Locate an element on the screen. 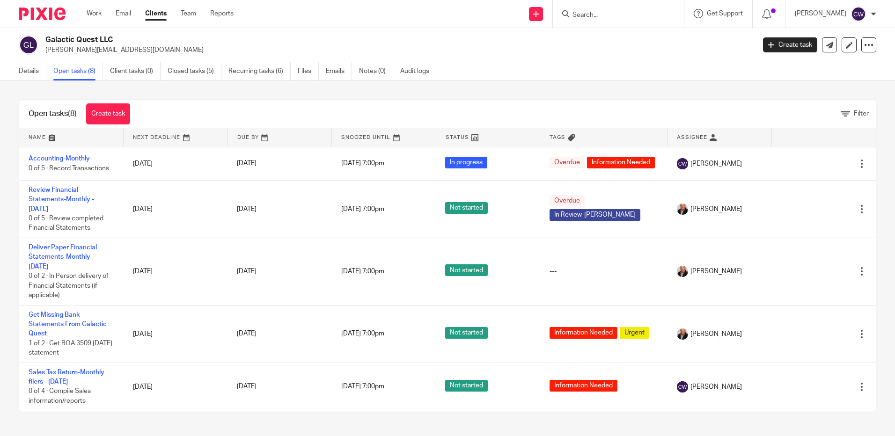 Image resolution: width=895 pixels, height=436 pixels. span: 0 of 5 · Review completed Financial Statements is located at coordinates (66, 223).